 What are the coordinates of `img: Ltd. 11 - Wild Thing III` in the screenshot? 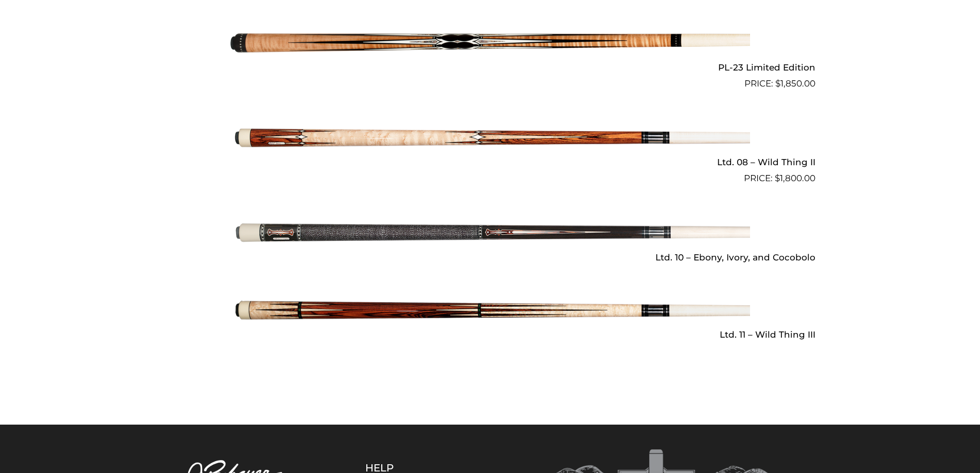 It's located at (490, 311).